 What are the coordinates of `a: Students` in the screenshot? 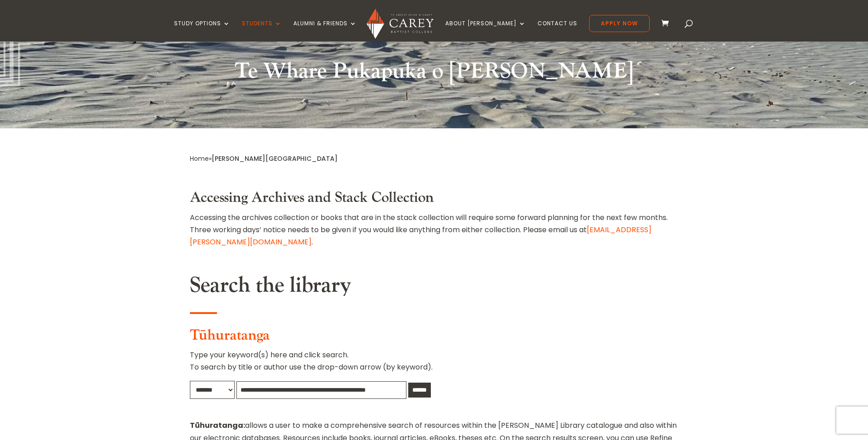 It's located at (262, 31).